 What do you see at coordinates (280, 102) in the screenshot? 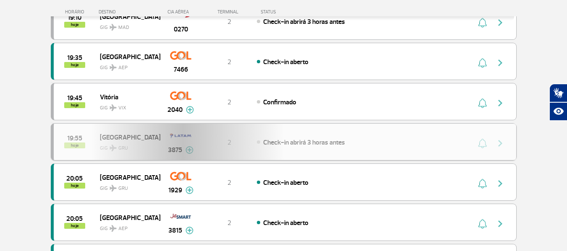
I see `span: Confirmado` at bounding box center [280, 102].